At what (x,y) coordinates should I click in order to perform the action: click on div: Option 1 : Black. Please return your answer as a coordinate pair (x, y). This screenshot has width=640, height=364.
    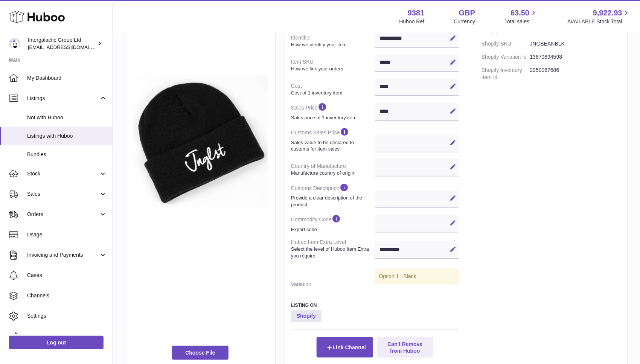
    Looking at the image, I should click on (417, 276).